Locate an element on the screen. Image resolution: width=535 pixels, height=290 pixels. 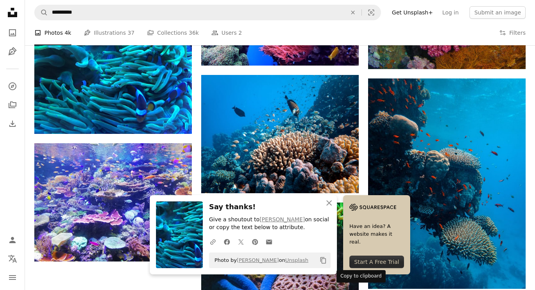
a: Share on Facebook is located at coordinates (227, 242).